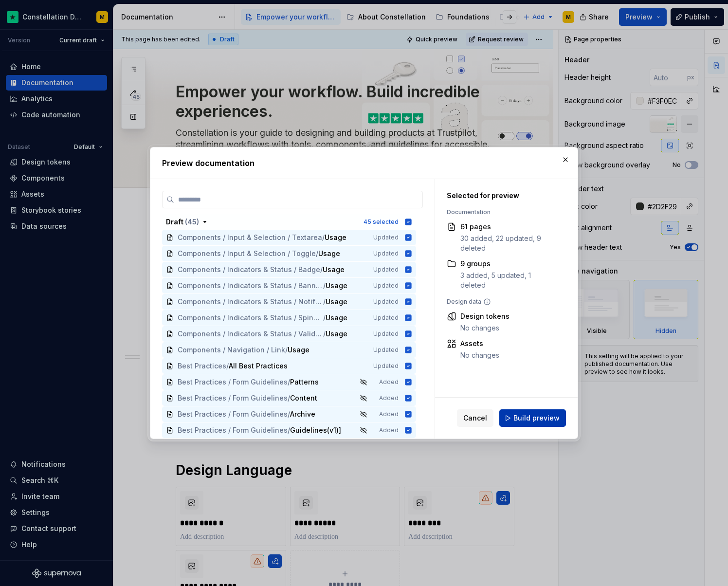  What do you see at coordinates (507, 280) in the screenshot?
I see `div: 3 added, 5 updated, 1 deleted` at bounding box center [507, 280].